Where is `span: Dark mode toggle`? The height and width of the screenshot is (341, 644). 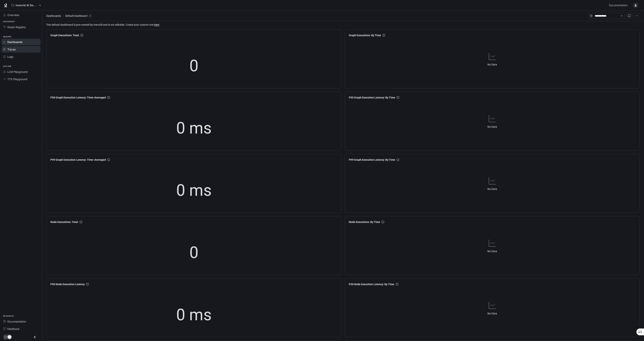 span: Dark mode toggle is located at coordinates (10, 337).